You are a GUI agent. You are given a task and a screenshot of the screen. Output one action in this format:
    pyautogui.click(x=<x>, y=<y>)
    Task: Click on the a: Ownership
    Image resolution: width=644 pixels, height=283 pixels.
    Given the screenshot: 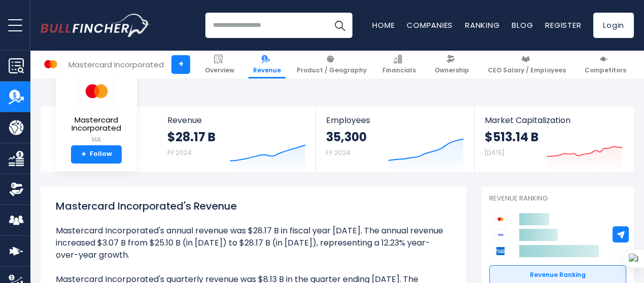 What is the action you would take?
    pyautogui.click(x=452, y=64)
    